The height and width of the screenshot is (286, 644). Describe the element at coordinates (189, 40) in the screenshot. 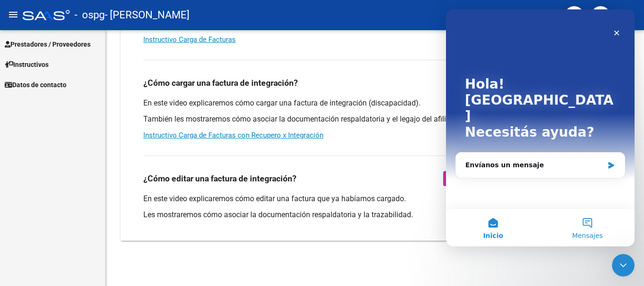

I see `a: Instructivo Carga de Facturas` at that location.